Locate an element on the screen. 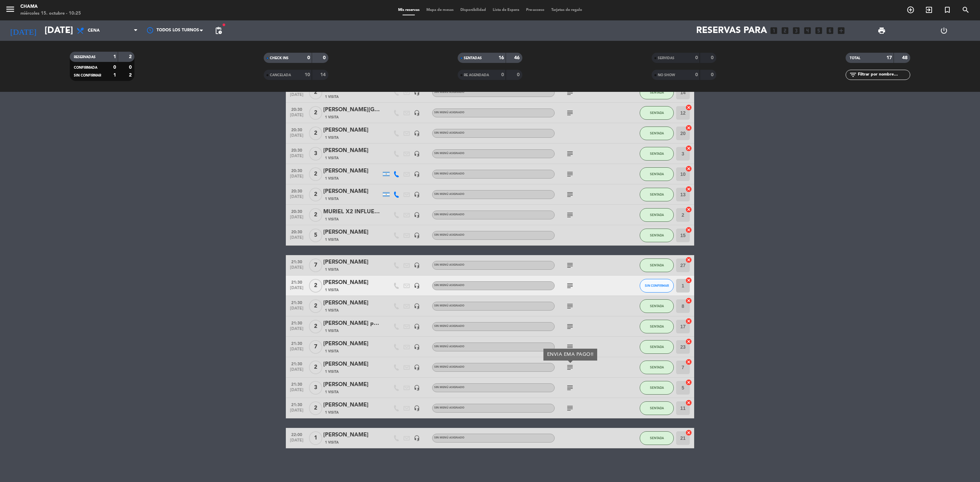 This screenshot has width=980, height=482. i: menu is located at coordinates (10, 9).